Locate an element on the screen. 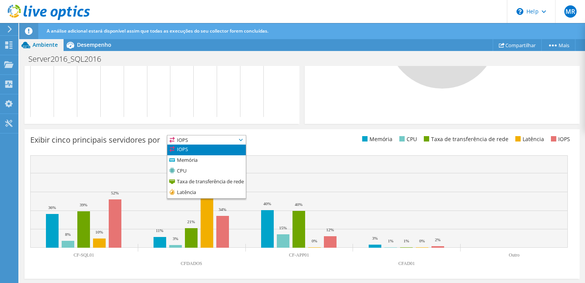 The width and height of the screenshot is (585, 283). h1: Server2016_SQL2016 is located at coordinates (69, 59).